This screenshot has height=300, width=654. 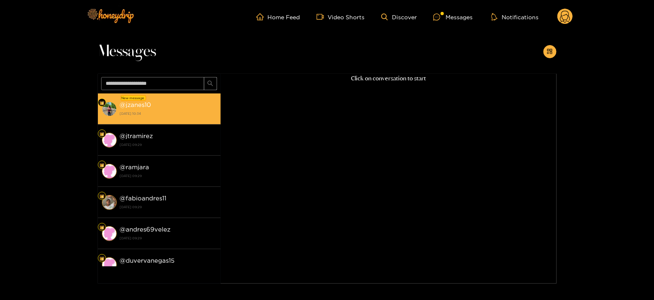 What do you see at coordinates (143, 198) in the screenshot?
I see `strong: @ fabioandres11` at bounding box center [143, 198].